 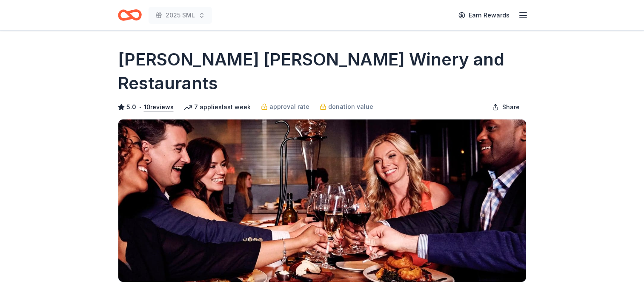 I want to click on a: Earn Rewards, so click(x=484, y=15).